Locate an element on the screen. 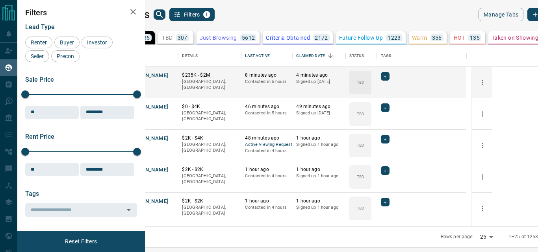 The image size is (538, 252). span: Lead Type is located at coordinates (40, 27).